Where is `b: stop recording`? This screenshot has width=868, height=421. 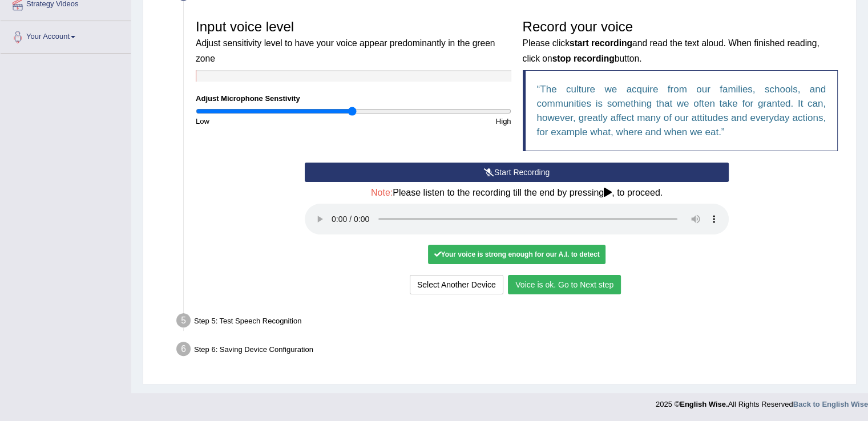
b: stop recording is located at coordinates (582, 58).